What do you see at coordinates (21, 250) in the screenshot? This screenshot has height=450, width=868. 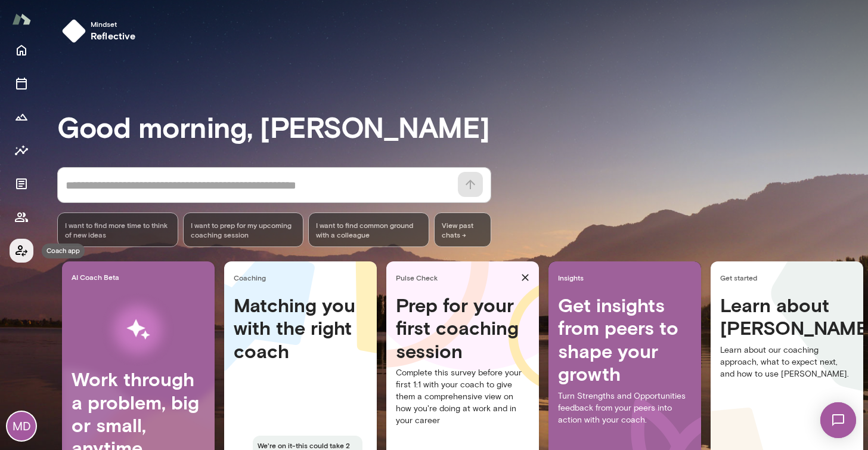 I see `button: Coach app` at bounding box center [21, 250].